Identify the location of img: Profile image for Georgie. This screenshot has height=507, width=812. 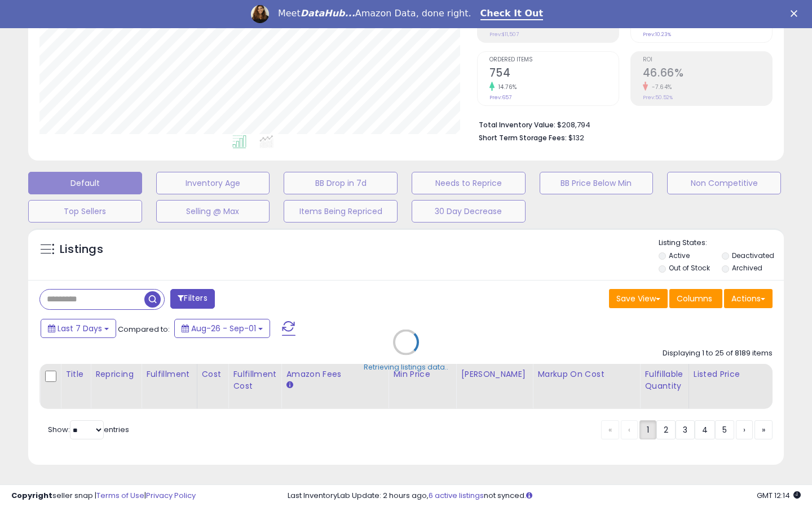
(260, 14).